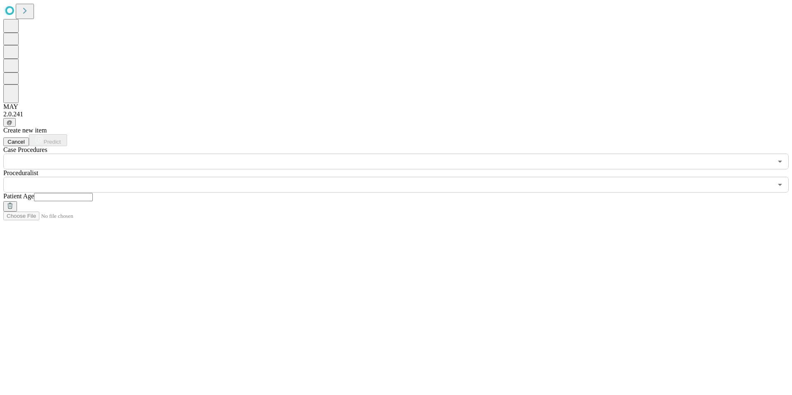 The height and width of the screenshot is (395, 792). What do you see at coordinates (16, 142) in the screenshot?
I see `button: Cancel` at bounding box center [16, 142].